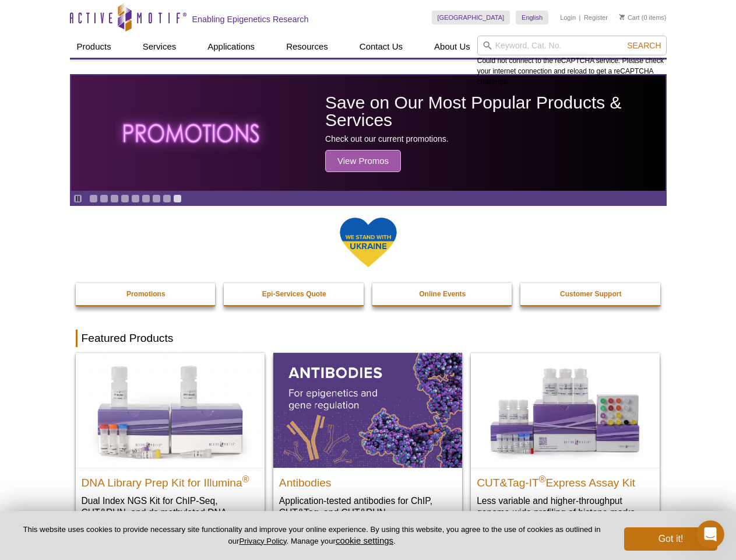 The height and width of the screenshot is (560, 736). I want to click on a: Resources, so click(307, 47).